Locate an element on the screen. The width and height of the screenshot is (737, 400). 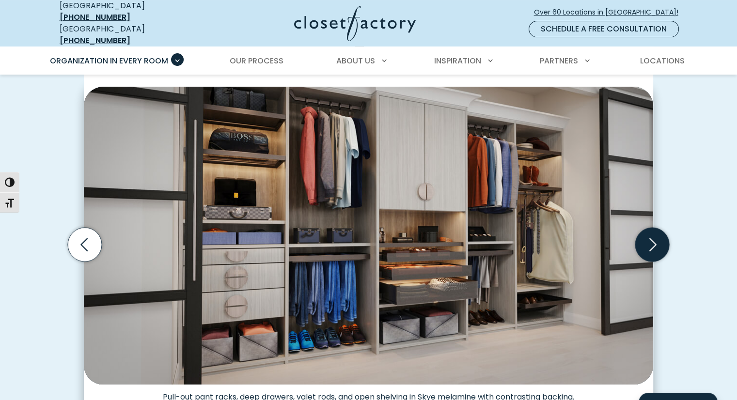
span: Partners is located at coordinates (559, 61).